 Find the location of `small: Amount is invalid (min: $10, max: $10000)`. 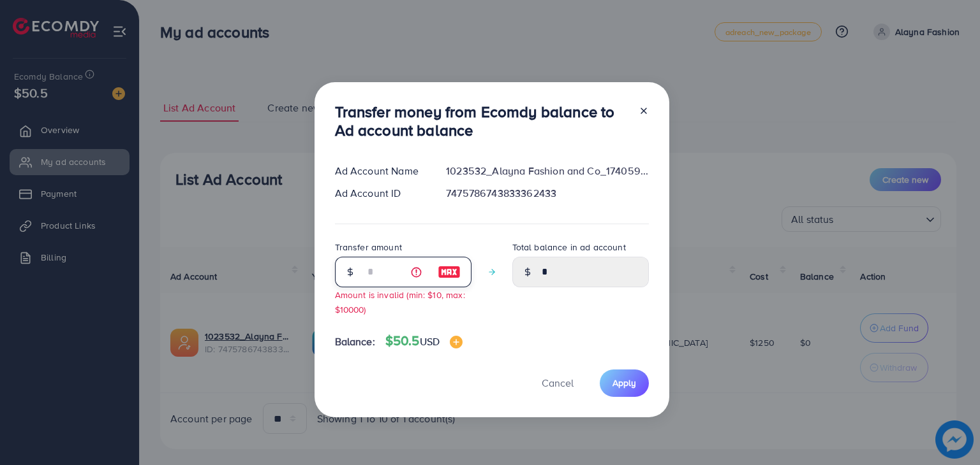

small: Amount is invalid (min: $10, max: $10000) is located at coordinates (400, 302).